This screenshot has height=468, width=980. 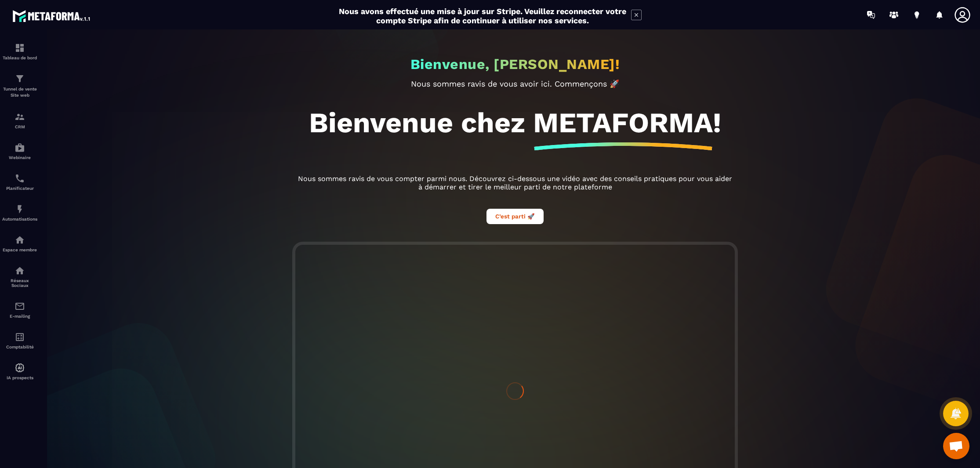 I want to click on h2: Nous avons effectué une mise à jour sur Stripe. Veuillez reconnecter votre compte Stripe afin de ..., so click(x=483, y=16).